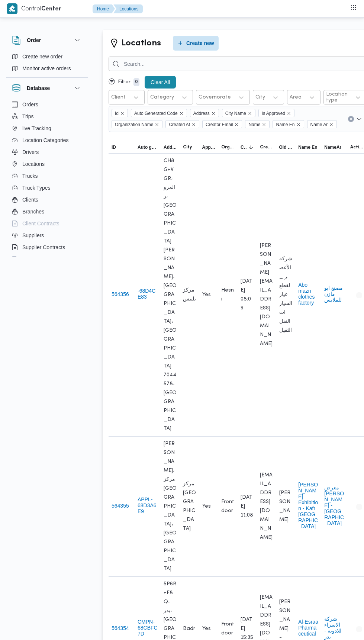 Image resolution: width=364 pixels, height=640 pixels. Describe the element at coordinates (308, 294) in the screenshot. I see `button: Abo mazn clothes factory` at that location.